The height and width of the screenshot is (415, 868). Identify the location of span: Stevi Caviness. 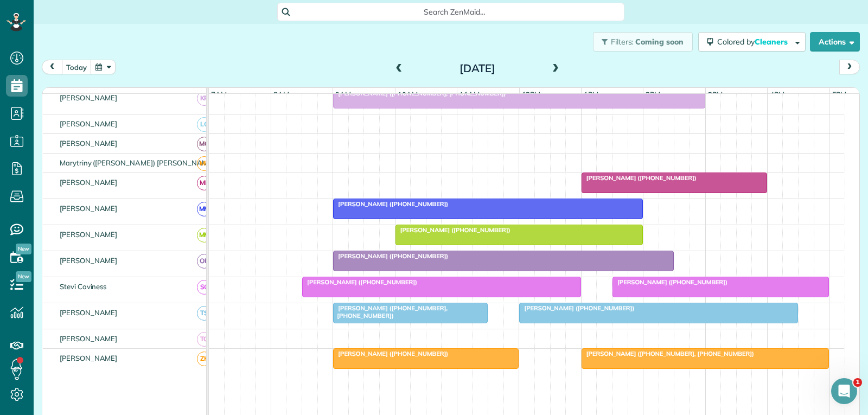
(83, 286).